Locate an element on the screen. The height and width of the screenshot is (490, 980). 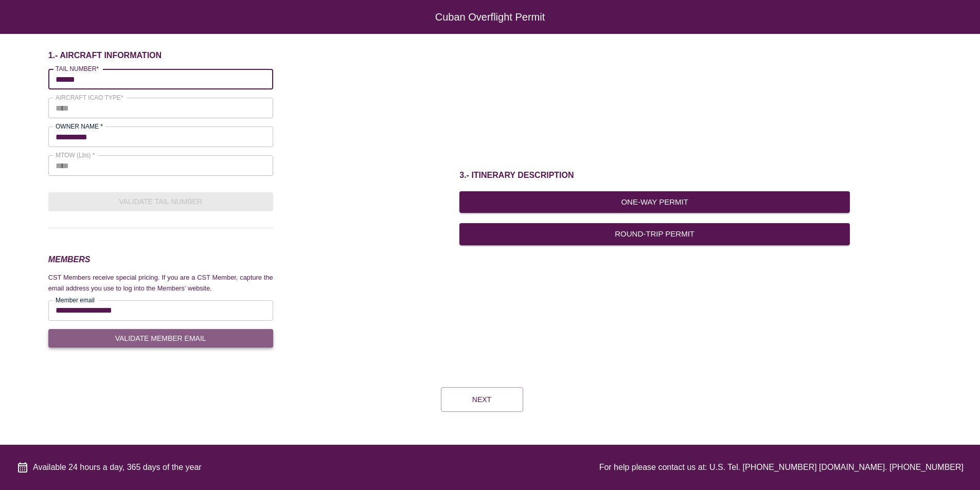
label: AIRCRAFT ICAO TYPE* is located at coordinates (89, 97).